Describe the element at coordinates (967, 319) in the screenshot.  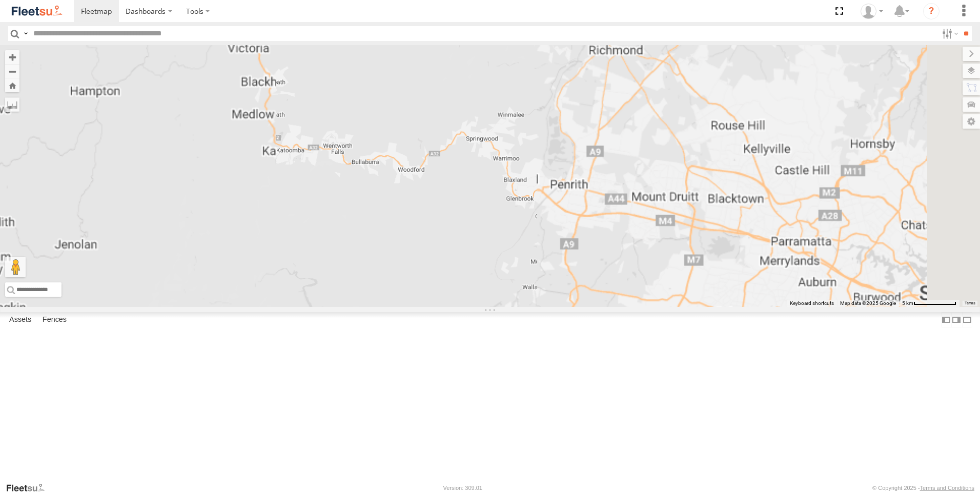
I see `label: Hide Summary Table` at that location.